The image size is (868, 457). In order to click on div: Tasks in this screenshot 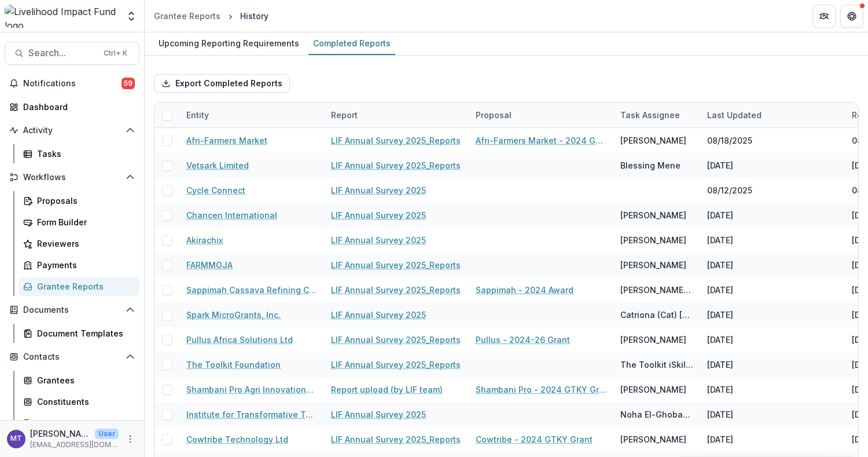, I will do `click(84, 154)`.